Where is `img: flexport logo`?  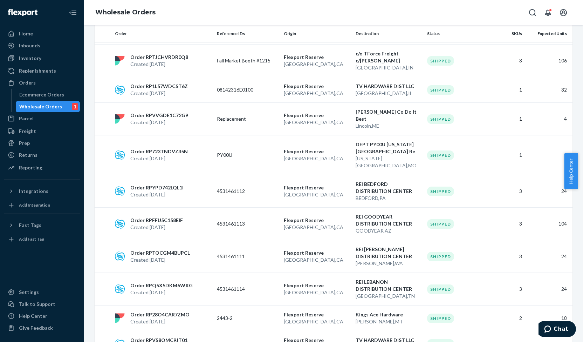 img: flexport logo is located at coordinates (120, 119).